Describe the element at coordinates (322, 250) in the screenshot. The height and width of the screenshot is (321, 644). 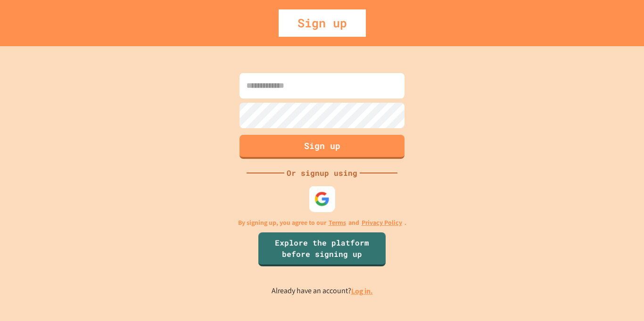
I see `a: Explore the platform before signing up` at that location.